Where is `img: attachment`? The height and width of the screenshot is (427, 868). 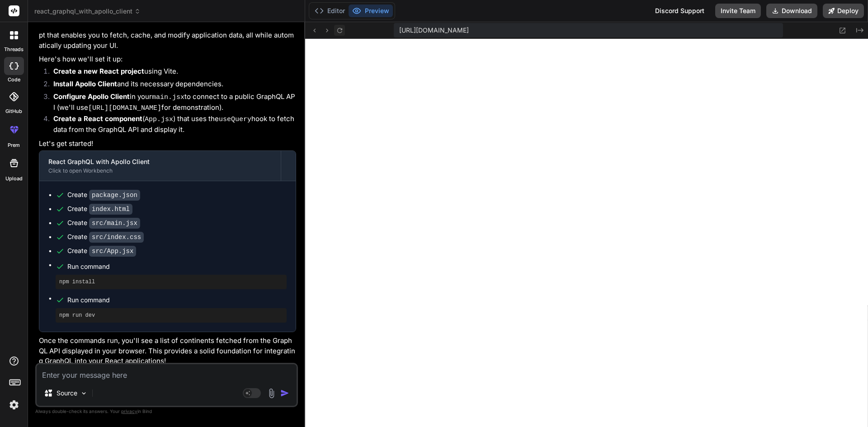 img: attachment is located at coordinates (271, 393).